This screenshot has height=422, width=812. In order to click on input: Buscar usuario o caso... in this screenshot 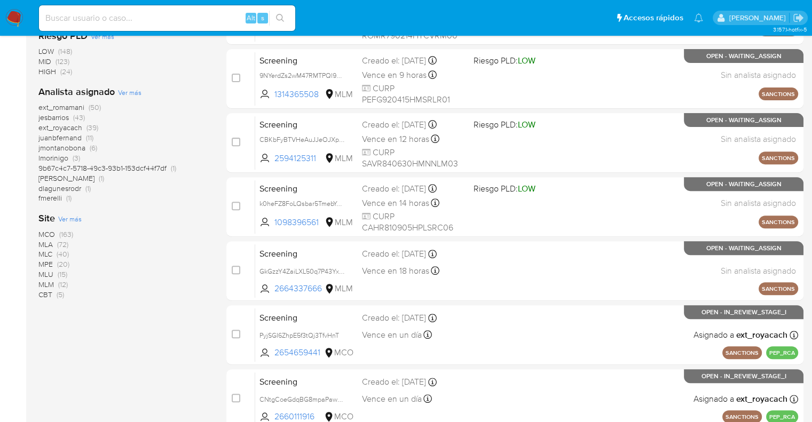, I will do `click(167, 18)`.